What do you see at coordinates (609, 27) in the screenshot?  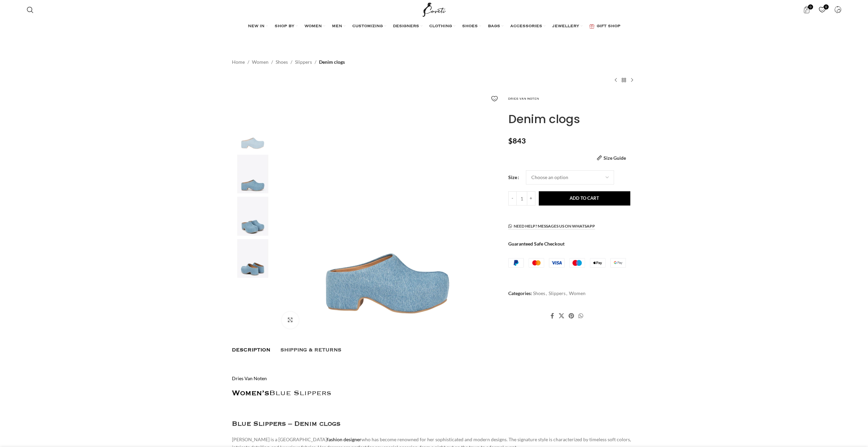 I see `span: GIFT SHOP` at bounding box center [609, 27].